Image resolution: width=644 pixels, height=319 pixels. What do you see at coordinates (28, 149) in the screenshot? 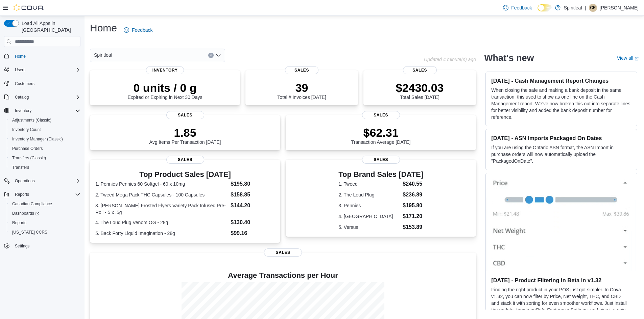
I see `a: Purchase Orders` at bounding box center [28, 149].